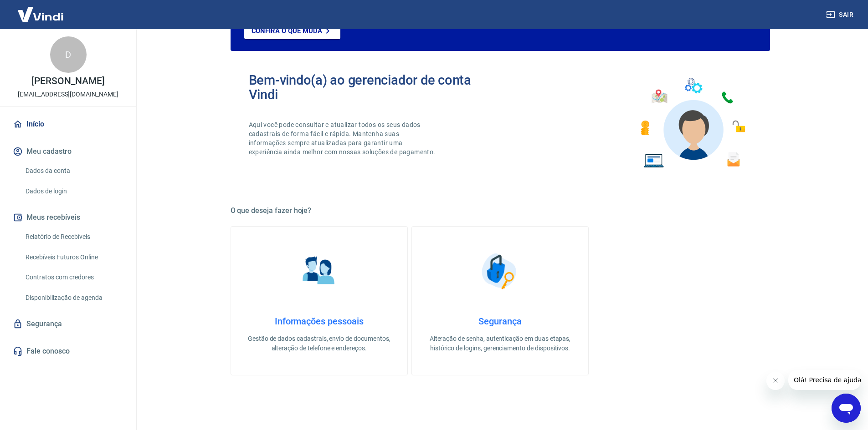 This screenshot has height=430, width=868. Describe the element at coordinates (500, 322) in the screenshot. I see `h4: Segurança` at that location.